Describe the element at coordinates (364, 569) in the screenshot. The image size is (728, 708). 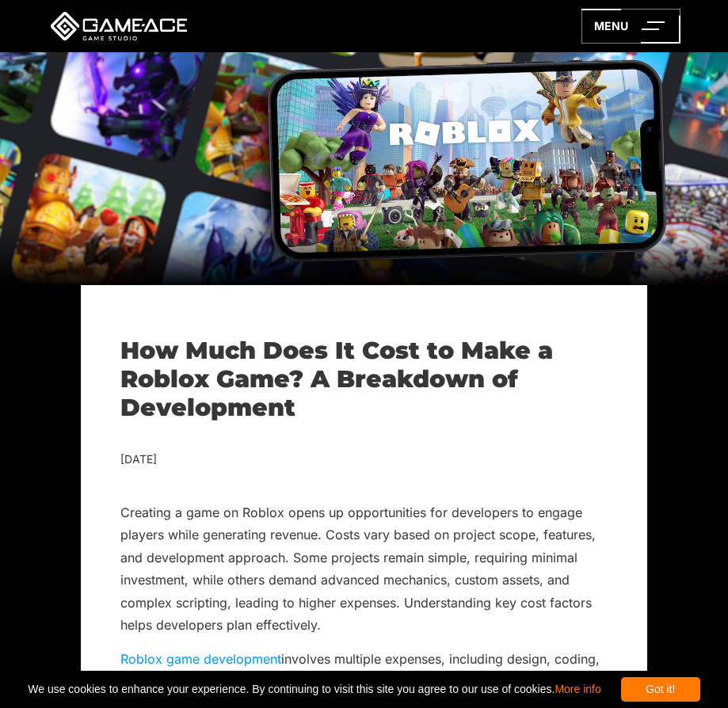
I see `p: Creating a game on Roblox opens up opportunities for developers to engage players while generatin...` at that location.